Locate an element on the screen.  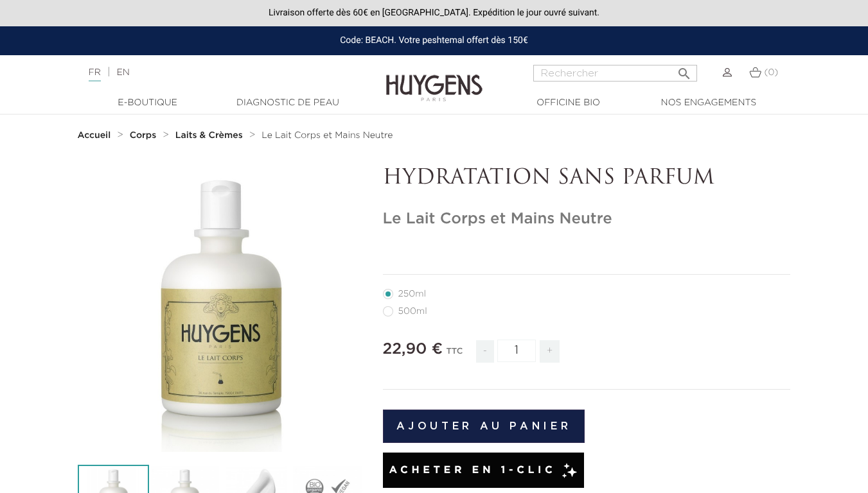
a: EN is located at coordinates (123, 73).